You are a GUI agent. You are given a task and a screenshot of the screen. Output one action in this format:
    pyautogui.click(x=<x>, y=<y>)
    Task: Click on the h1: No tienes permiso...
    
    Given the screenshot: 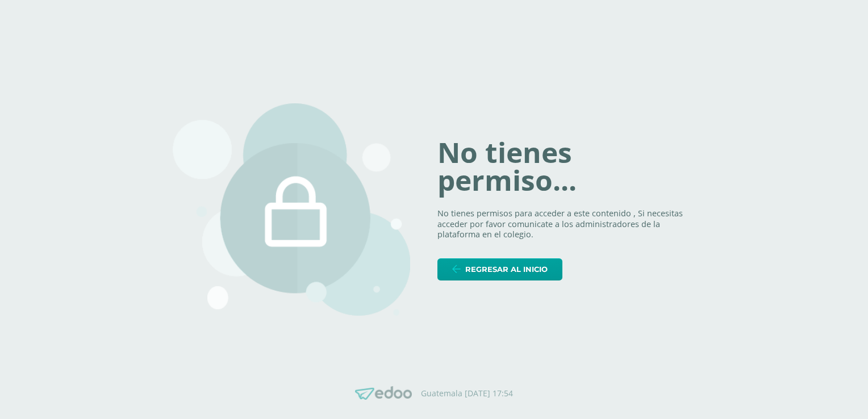 What is the action you would take?
    pyautogui.click(x=567, y=166)
    